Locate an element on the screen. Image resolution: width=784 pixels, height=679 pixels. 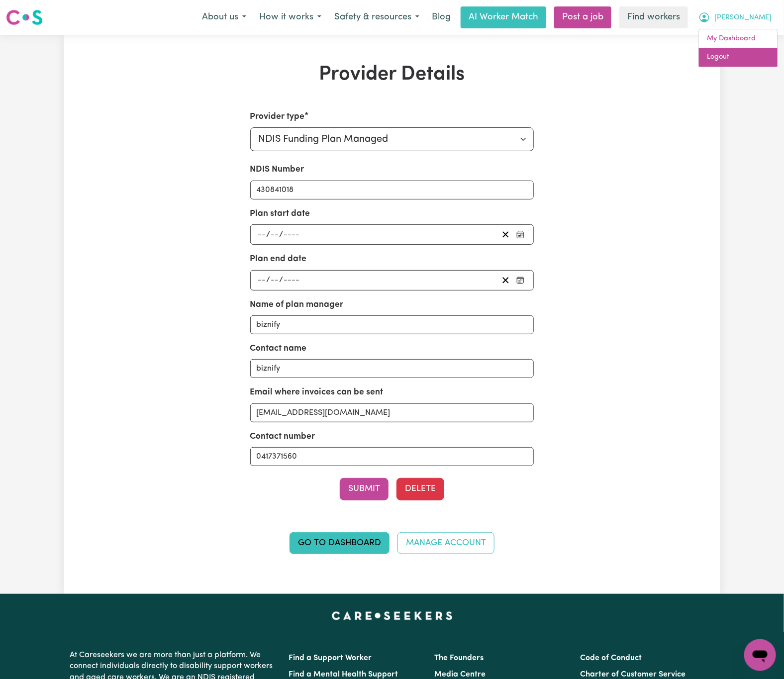
label: Name of plan manager is located at coordinates (297, 305).